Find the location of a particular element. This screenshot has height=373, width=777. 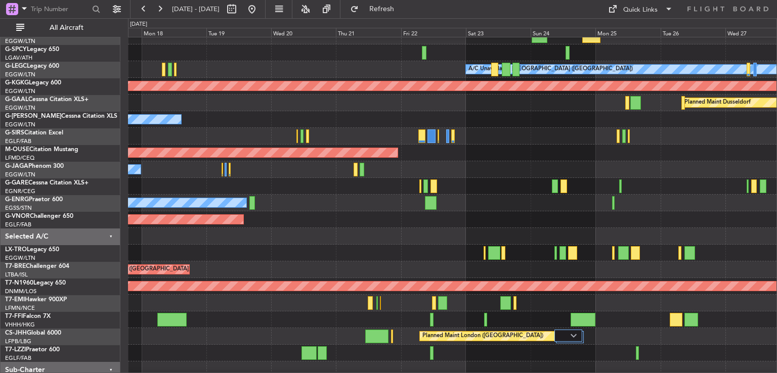

a: T7-EMIHawker 900XP is located at coordinates (36, 300).